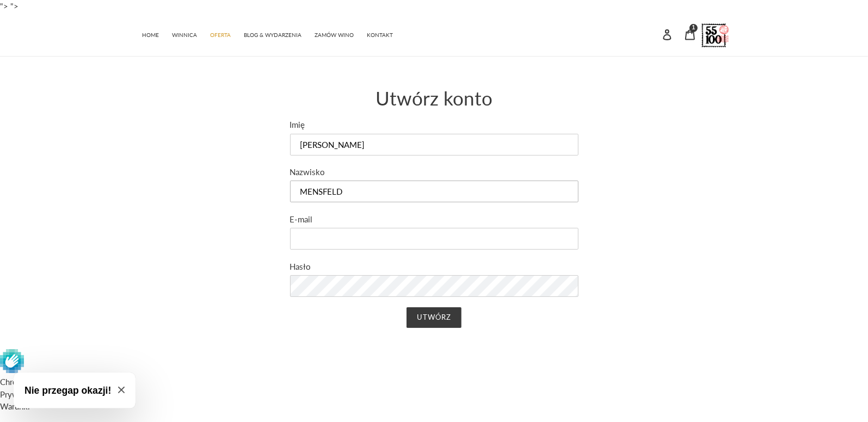  I want to click on span: BLOG & WYDARZENIA, so click(273, 35).